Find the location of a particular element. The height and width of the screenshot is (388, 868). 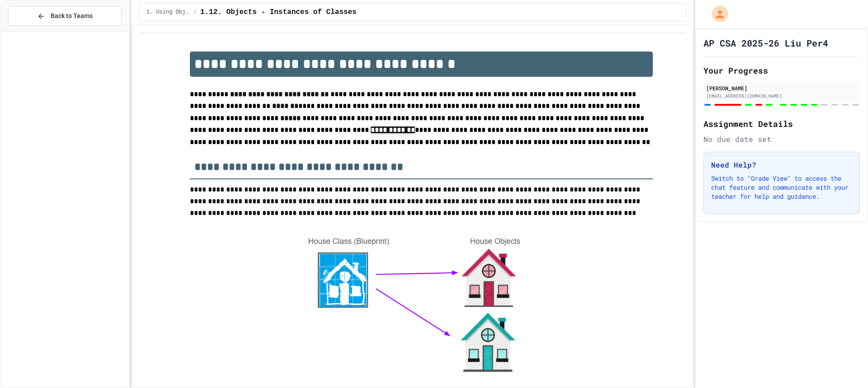

button: Back to Teams is located at coordinates (65, 16).